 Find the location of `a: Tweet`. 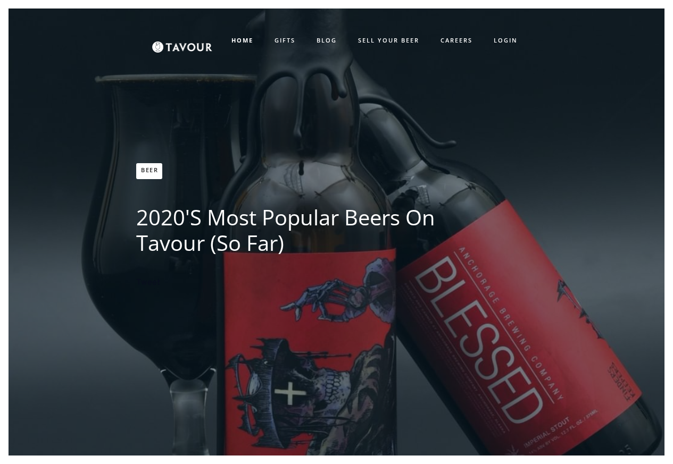

a: Tweet is located at coordinates (148, 283).